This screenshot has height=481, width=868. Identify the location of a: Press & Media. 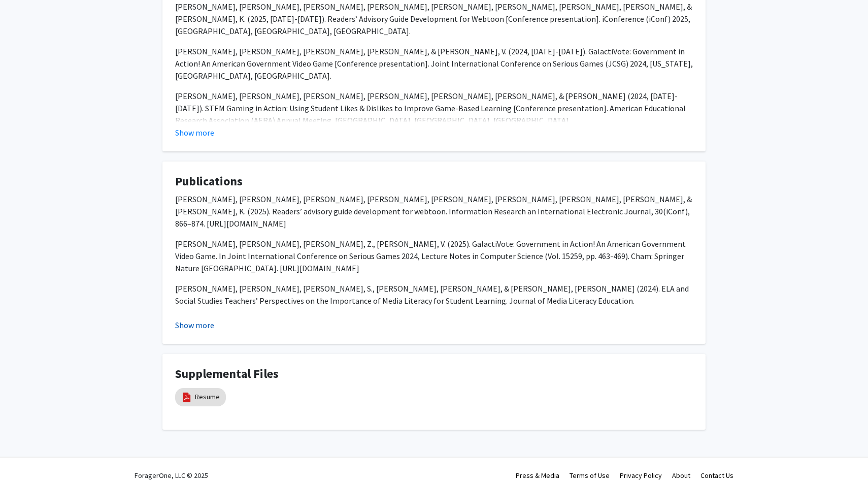
(538, 476).